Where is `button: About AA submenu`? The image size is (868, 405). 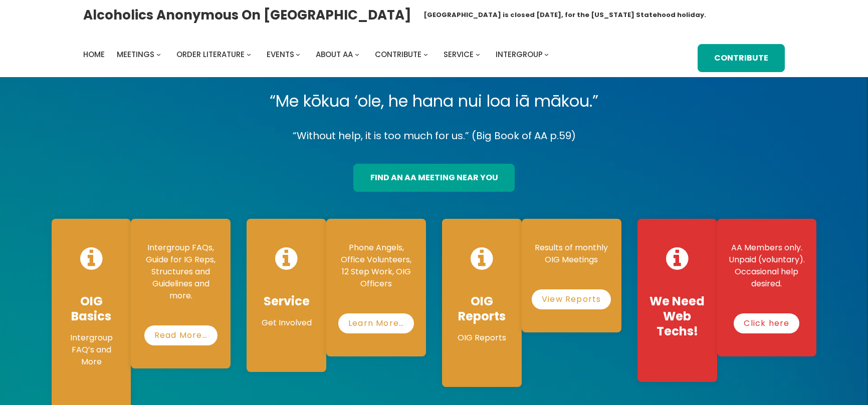
button: About AA submenu is located at coordinates (357, 54).